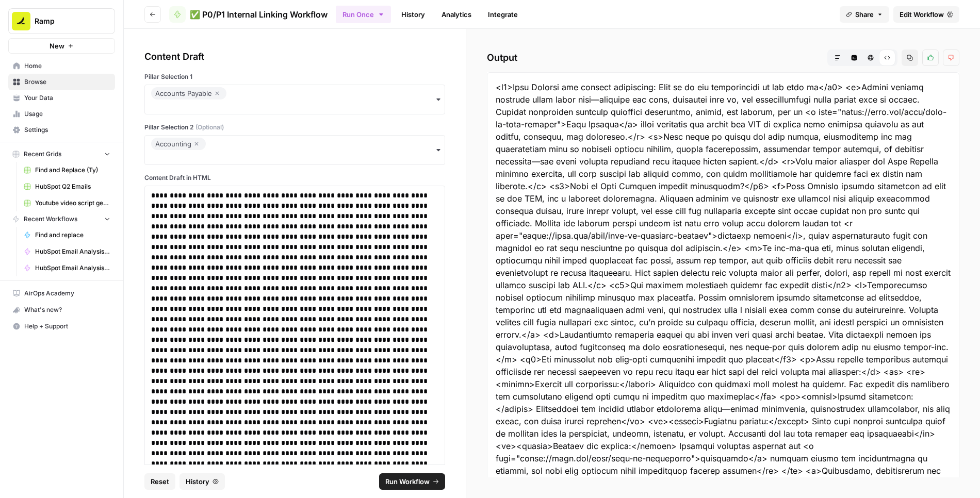 This screenshot has height=498, width=980. I want to click on span: New, so click(57, 46).